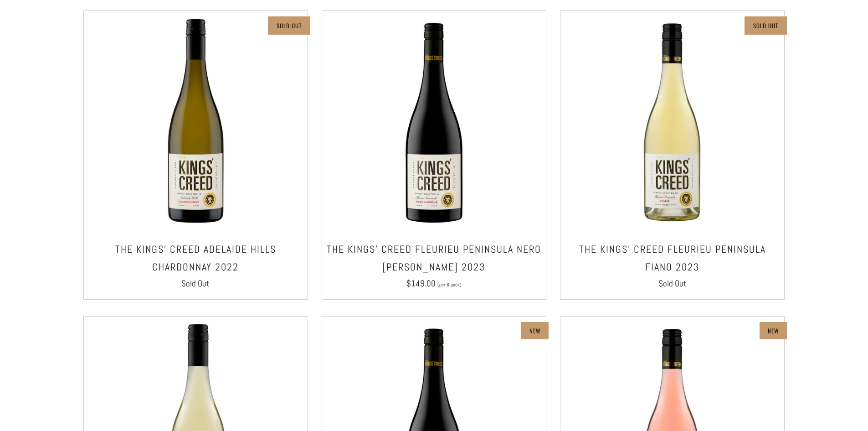 Image resolution: width=868 pixels, height=431 pixels. I want to click on a: The Kings' Creed Fleurieu Peninsula Fiano 2023 Sold Out, so click(672, 264).